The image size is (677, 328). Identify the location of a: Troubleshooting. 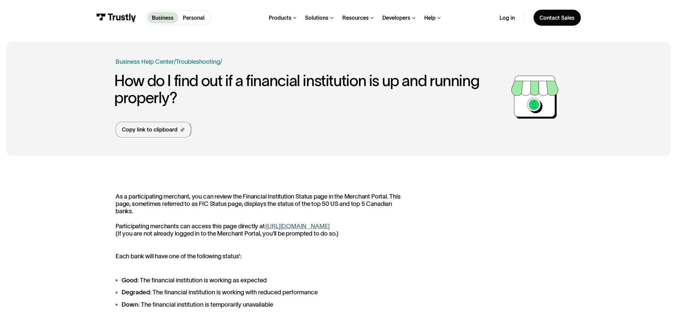
(198, 61).